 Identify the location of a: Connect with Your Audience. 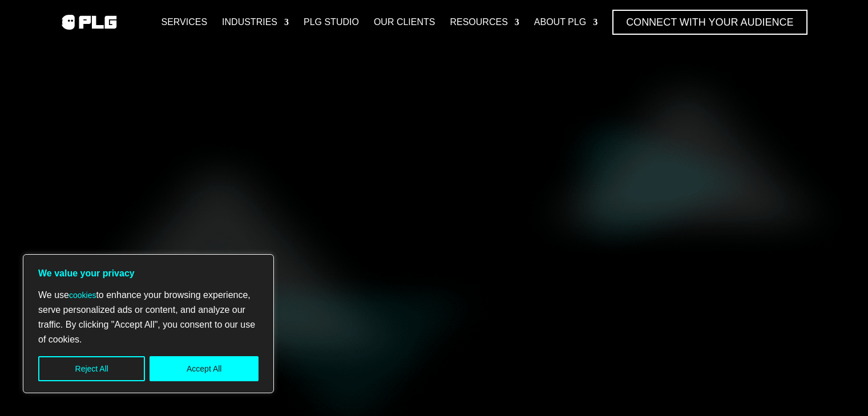
(709, 23).